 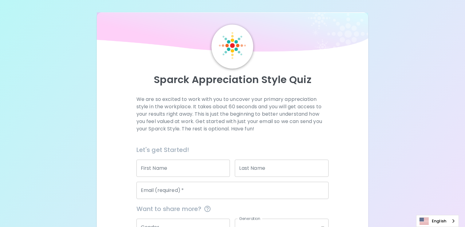 What do you see at coordinates (233, 209) in the screenshot?
I see `span: Want to share more?` at bounding box center [233, 209].